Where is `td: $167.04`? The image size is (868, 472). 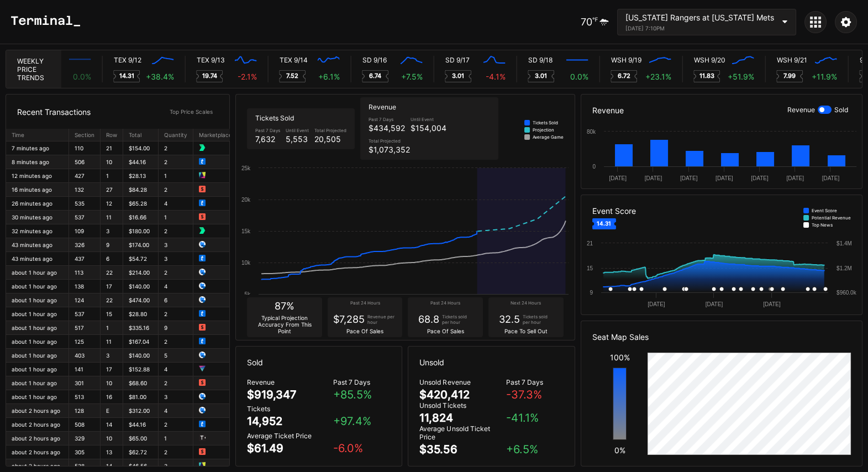
td: $167.04 is located at coordinates (141, 342).